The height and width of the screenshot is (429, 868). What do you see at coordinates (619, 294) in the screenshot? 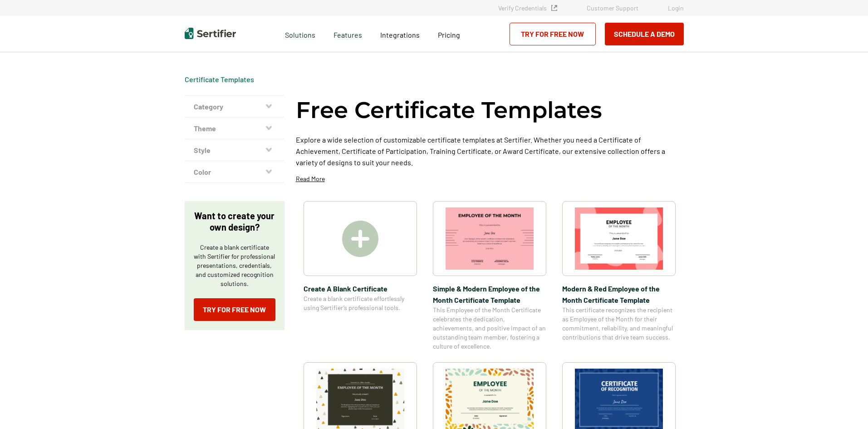
I see `span: Modern & Red Employee of the Month Certificate Template` at bounding box center [619, 294].